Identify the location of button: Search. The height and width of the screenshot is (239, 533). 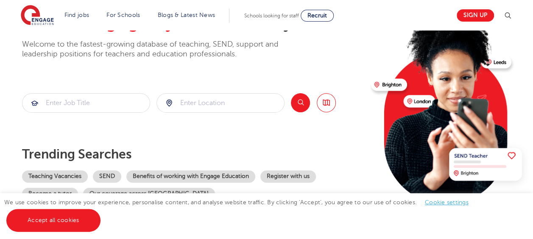
(300, 103).